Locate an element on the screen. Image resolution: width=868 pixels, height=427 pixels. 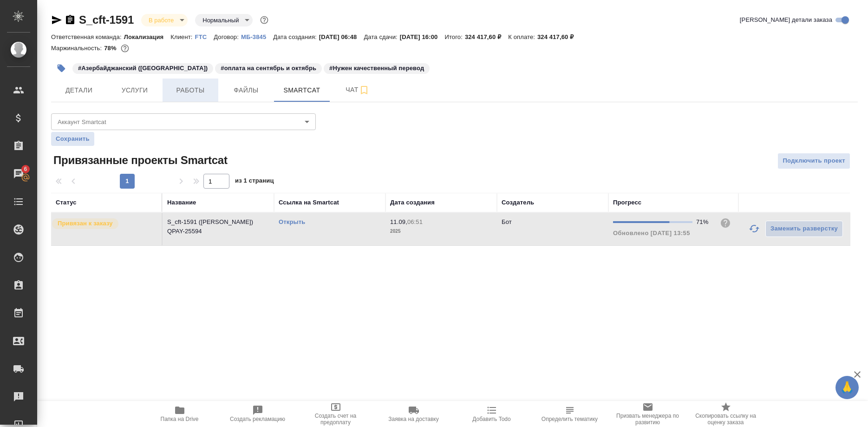
p: Клиент: is located at coordinates (183, 37).